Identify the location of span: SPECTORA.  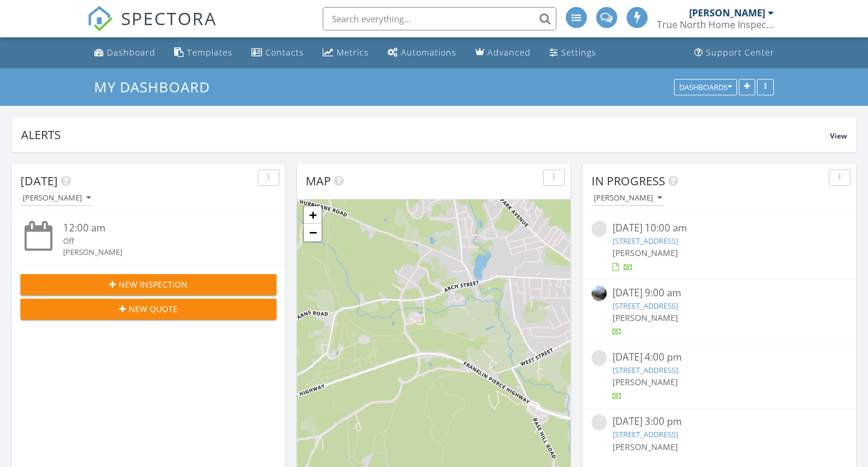
(169, 18).